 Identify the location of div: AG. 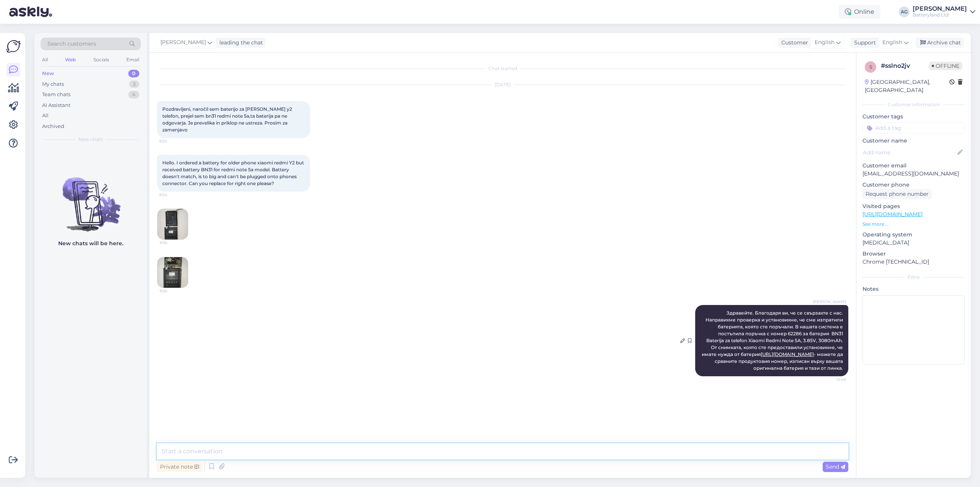
(904, 12).